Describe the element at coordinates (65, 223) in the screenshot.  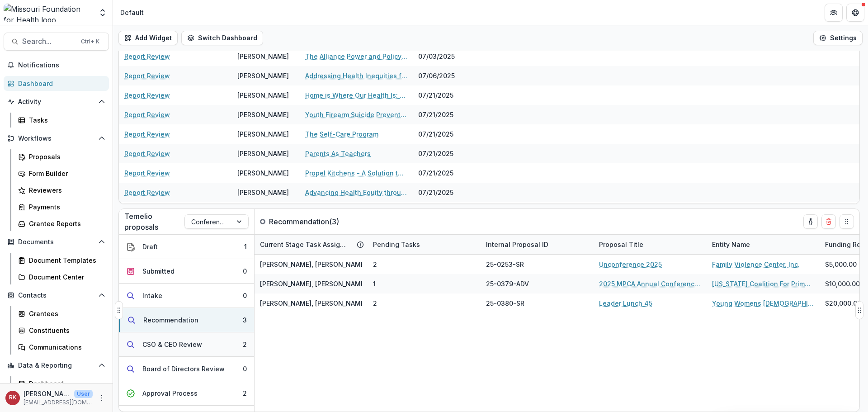
I see `div: Grantee Reports` at that location.